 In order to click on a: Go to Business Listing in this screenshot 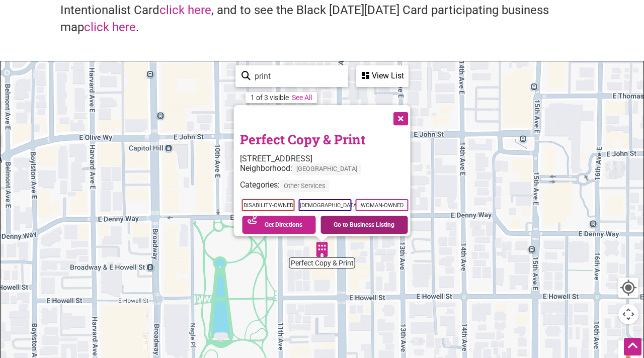, I will do `click(364, 225)`.